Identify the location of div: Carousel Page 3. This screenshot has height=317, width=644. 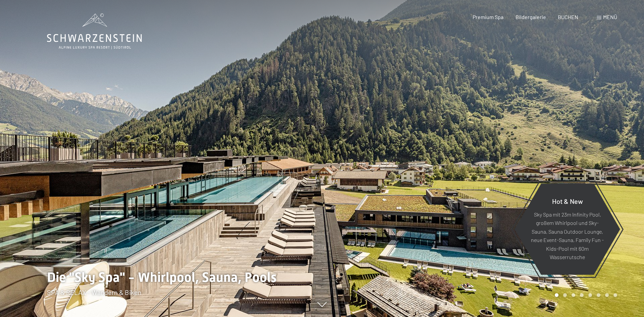
(573, 296).